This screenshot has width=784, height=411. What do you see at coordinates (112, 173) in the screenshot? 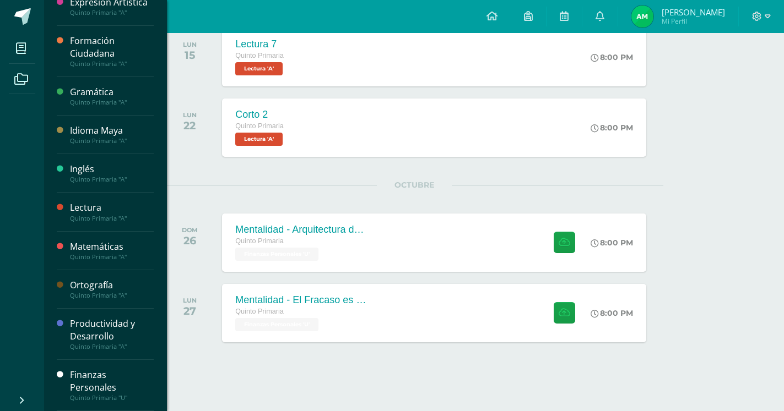
I see `a: InglésQuinto Primaria "A"` at bounding box center [112, 173].